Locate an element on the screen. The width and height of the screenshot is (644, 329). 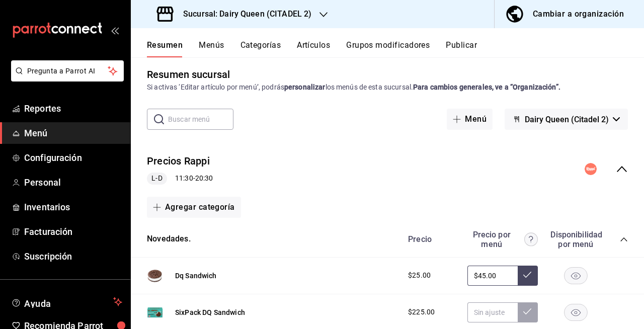
button: Pregunta a Parrot AI is located at coordinates (67, 71).